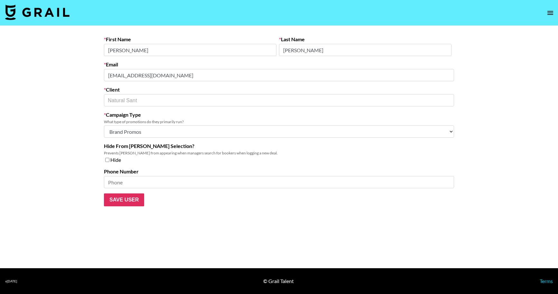  Describe the element at coordinates (279, 115) in the screenshot. I see `label: Campaign Type` at that location.